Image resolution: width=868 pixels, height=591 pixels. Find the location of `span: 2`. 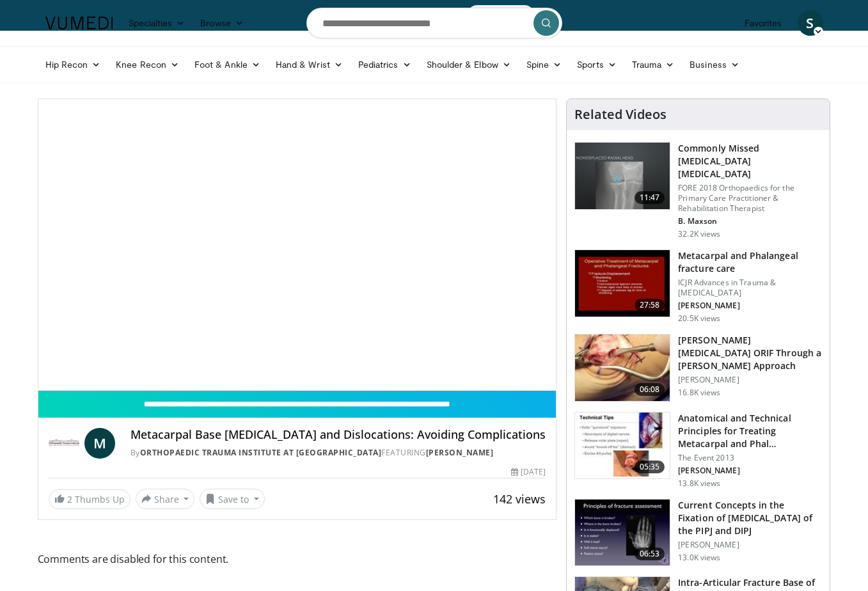

span: 2 is located at coordinates (70, 499).